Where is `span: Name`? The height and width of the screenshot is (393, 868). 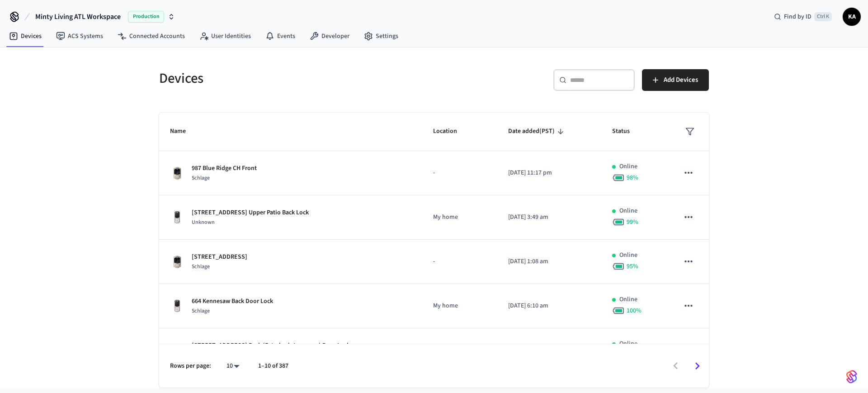 span: Name is located at coordinates (183, 131).